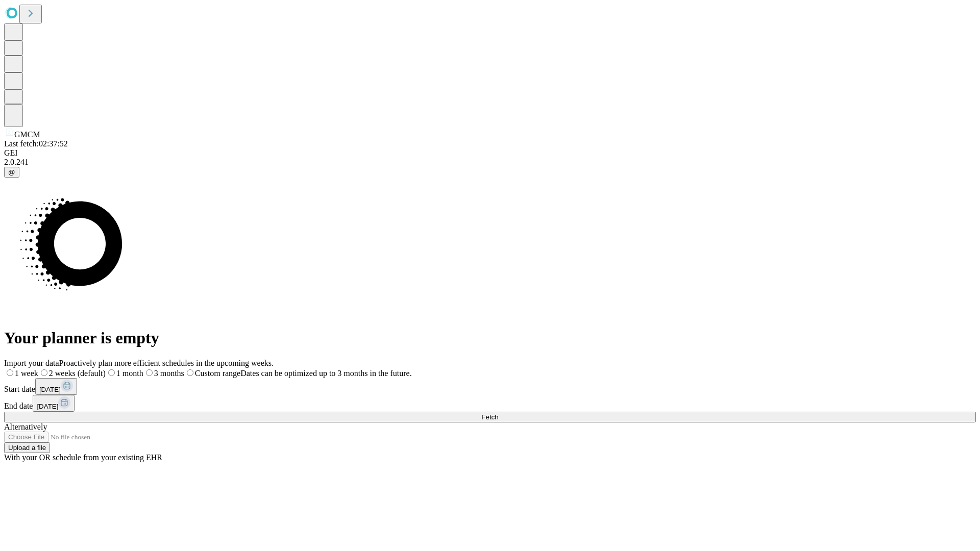 This screenshot has height=551, width=980. Describe the element at coordinates (83, 457) in the screenshot. I see `span: With your OR schedule from your existing EHR` at that location.